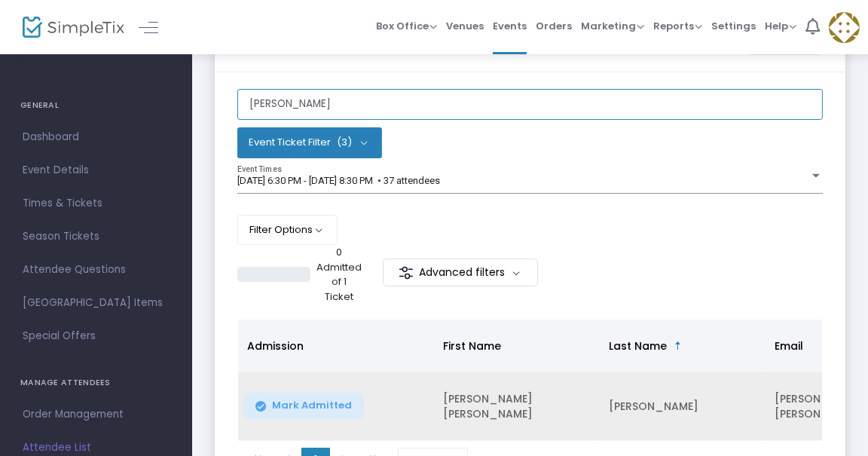 The height and width of the screenshot is (456, 868). Describe the element at coordinates (465, 25) in the screenshot. I see `span: Venues` at that location.